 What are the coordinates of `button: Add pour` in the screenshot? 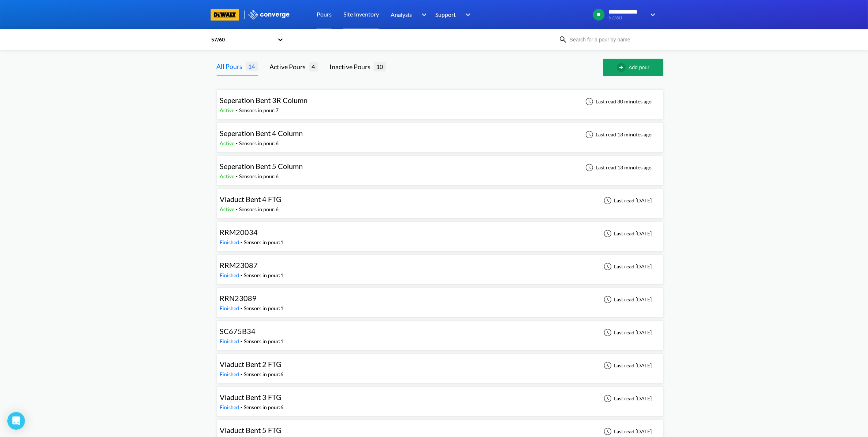 It's located at (633, 67).